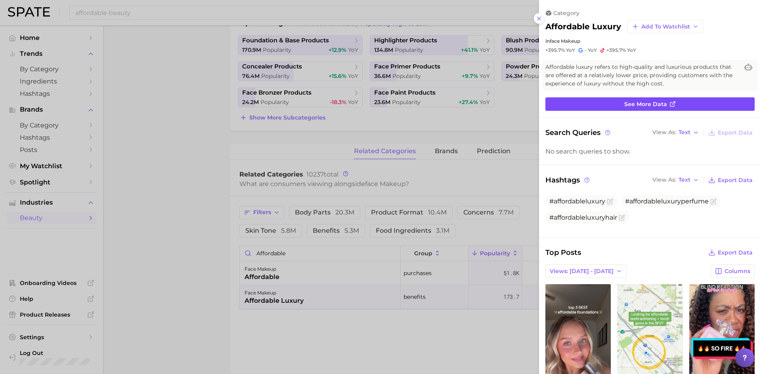 This screenshot has width=761, height=374. What do you see at coordinates (737, 271) in the screenshot?
I see `span: Columns` at bounding box center [737, 271].